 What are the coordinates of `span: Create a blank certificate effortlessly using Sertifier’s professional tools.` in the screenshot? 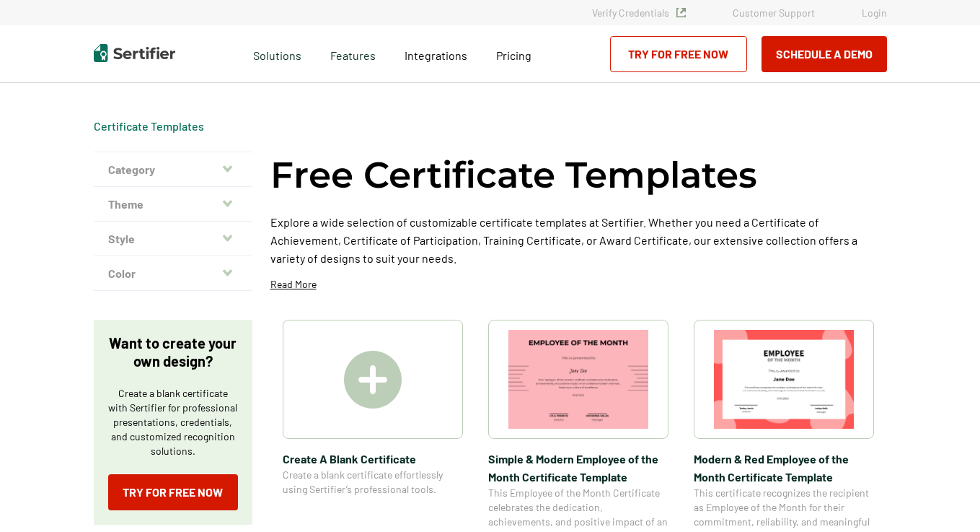 It's located at (373, 482).